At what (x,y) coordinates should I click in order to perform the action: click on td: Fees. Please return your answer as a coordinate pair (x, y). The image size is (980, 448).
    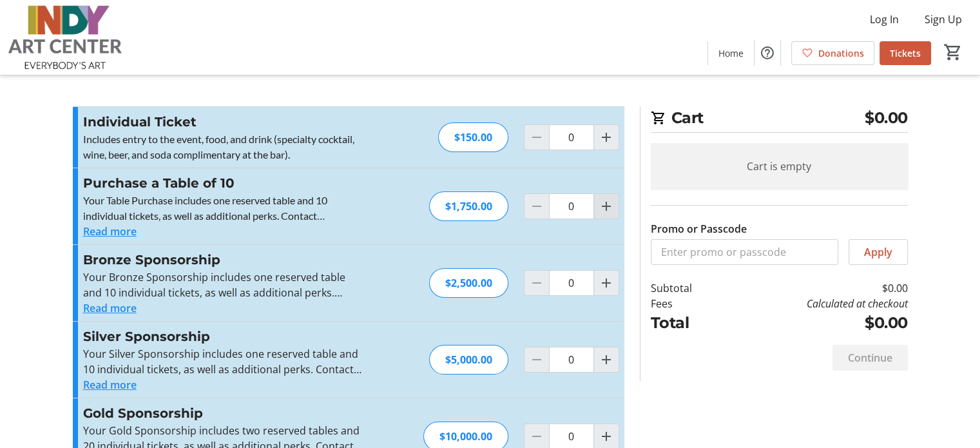
    Looking at the image, I should click on (688, 304).